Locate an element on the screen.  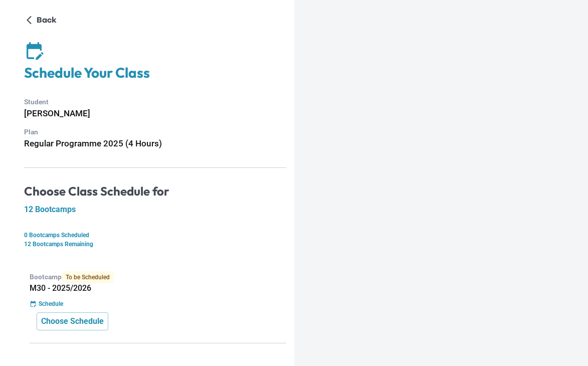
p: Back is located at coordinates (47, 20).